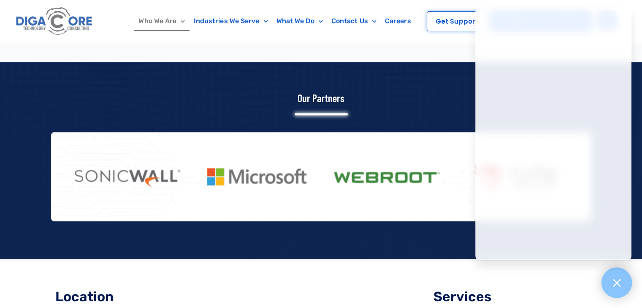  I want to click on a: Who We Are, so click(162, 21).